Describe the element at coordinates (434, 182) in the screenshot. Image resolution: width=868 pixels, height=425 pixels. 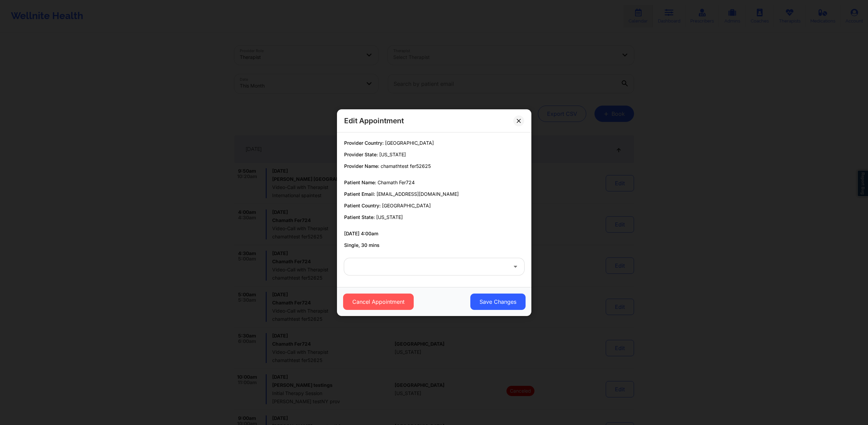
I see `p: Patient Name:` at that location.